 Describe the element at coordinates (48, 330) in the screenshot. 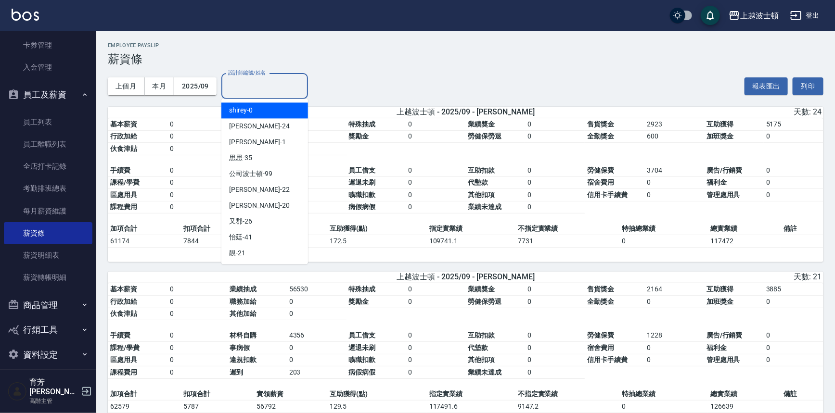

I see `button: 行銷工具` at that location.